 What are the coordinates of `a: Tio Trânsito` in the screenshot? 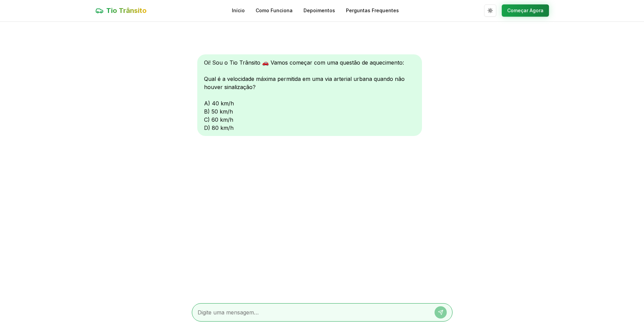 It's located at (120, 10).